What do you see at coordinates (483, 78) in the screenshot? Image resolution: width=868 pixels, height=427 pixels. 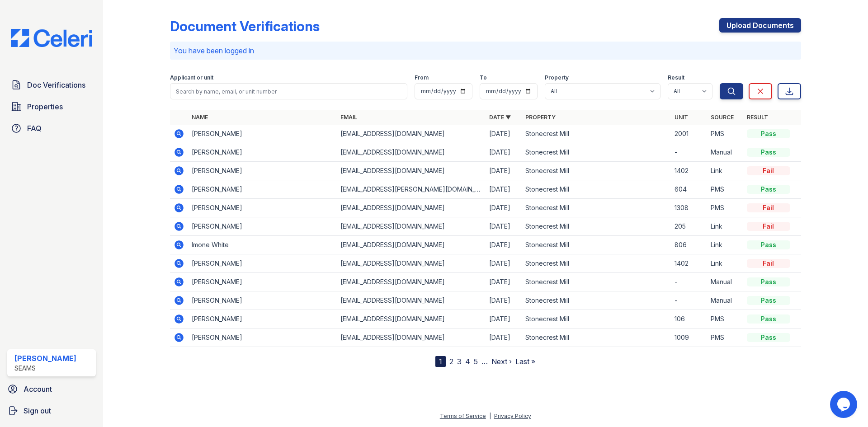 I see `label: To` at bounding box center [483, 78].